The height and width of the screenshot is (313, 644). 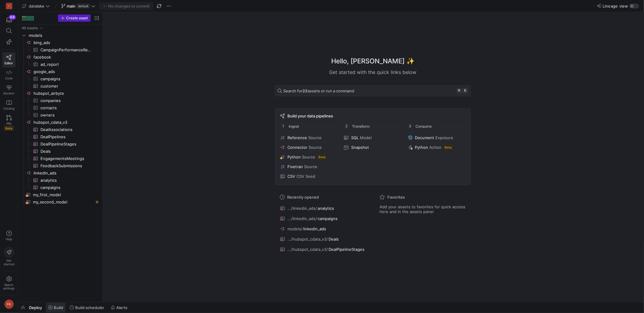 I want to click on span: analytics​​​​​​​​​, so click(x=67, y=180).